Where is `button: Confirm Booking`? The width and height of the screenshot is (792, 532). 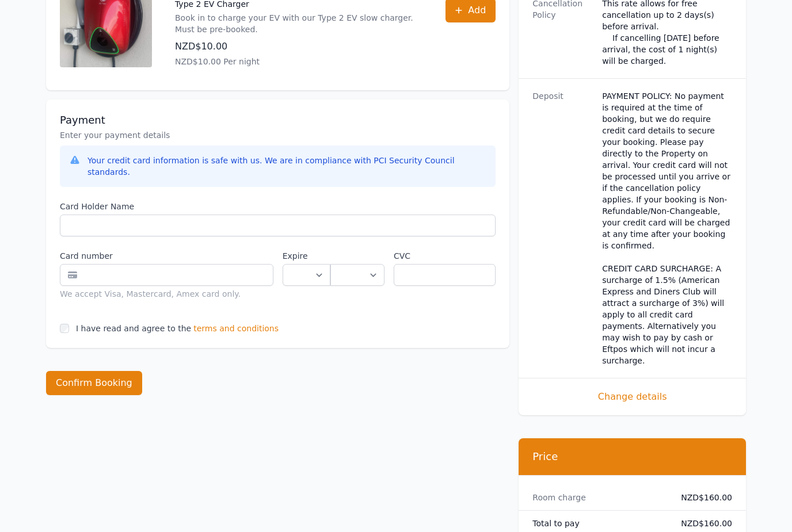
button: Confirm Booking is located at coordinates (93, 383).